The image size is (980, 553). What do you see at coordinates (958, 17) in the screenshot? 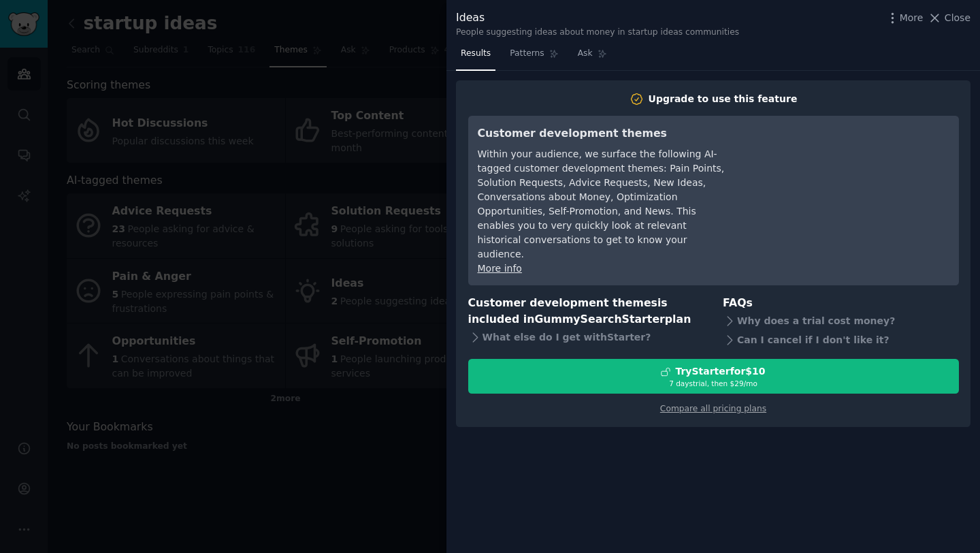
I see `span: Close` at bounding box center [958, 17].